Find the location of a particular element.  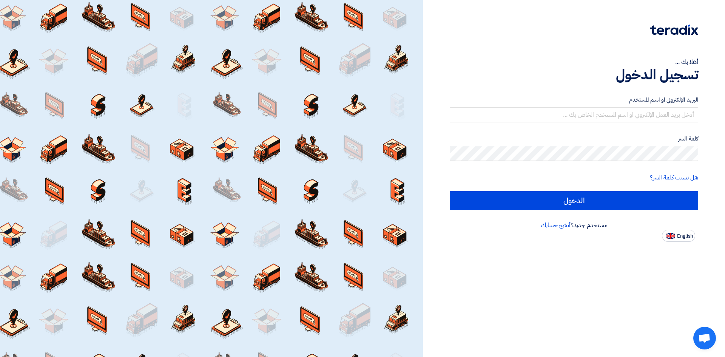

a: هل نسيت كلمة السر؟ is located at coordinates (674, 178).